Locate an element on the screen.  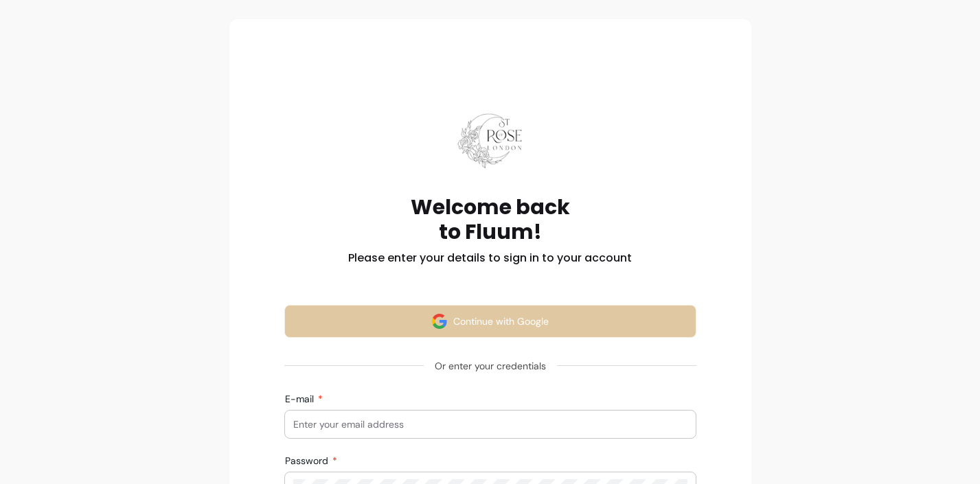
span: Password is located at coordinates (308, 461).